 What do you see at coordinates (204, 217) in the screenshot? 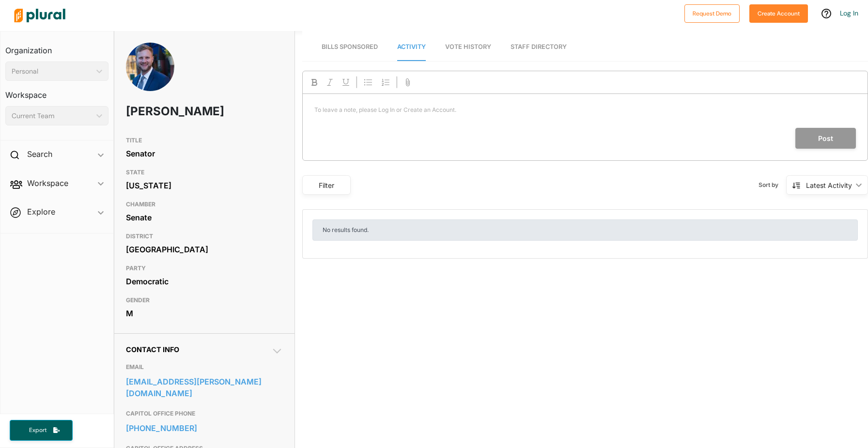
I see `div: Senate` at bounding box center [204, 217].